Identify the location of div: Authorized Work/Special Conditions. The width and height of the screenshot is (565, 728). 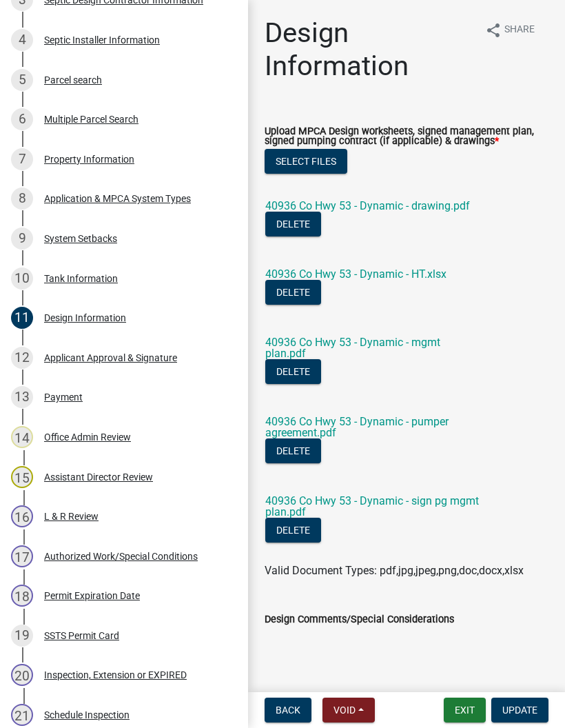
(121, 556).